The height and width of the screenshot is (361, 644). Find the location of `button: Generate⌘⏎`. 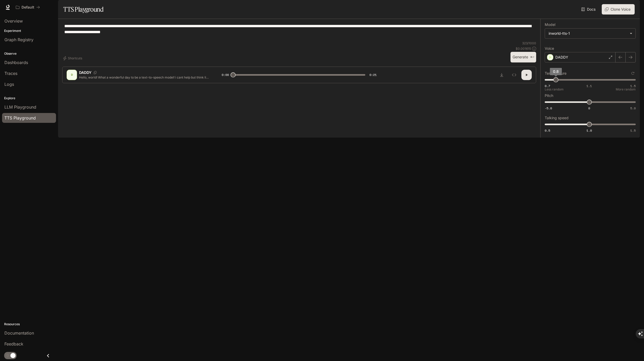

button: Generate⌘⏎ is located at coordinates (523, 57).